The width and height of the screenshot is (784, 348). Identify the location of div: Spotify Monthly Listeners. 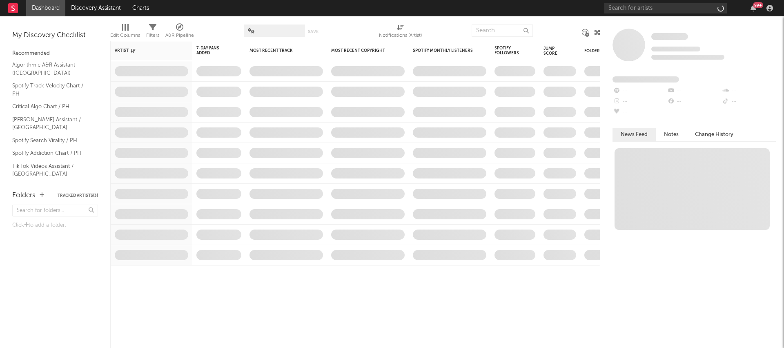
(443, 51).